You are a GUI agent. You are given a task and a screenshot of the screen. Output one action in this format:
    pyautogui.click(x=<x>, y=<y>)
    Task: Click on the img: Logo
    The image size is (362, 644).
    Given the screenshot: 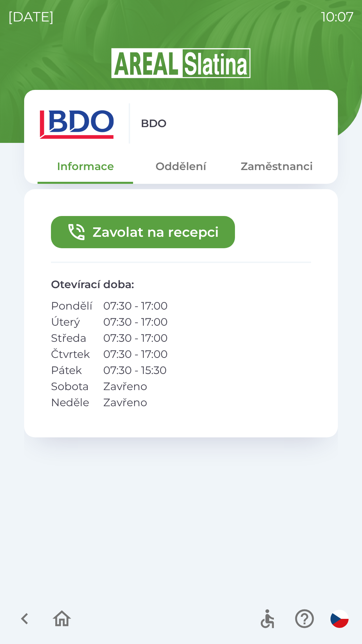 What is the action you would take?
    pyautogui.click(x=181, y=63)
    